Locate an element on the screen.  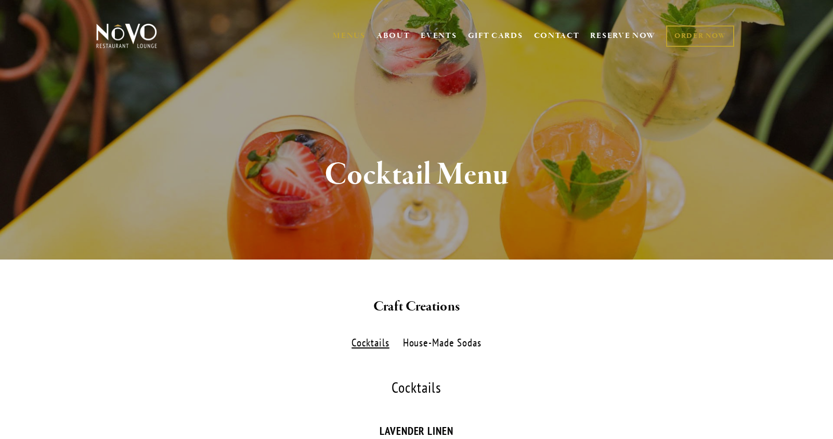
h1: Cocktail Menu is located at coordinates (417, 175).